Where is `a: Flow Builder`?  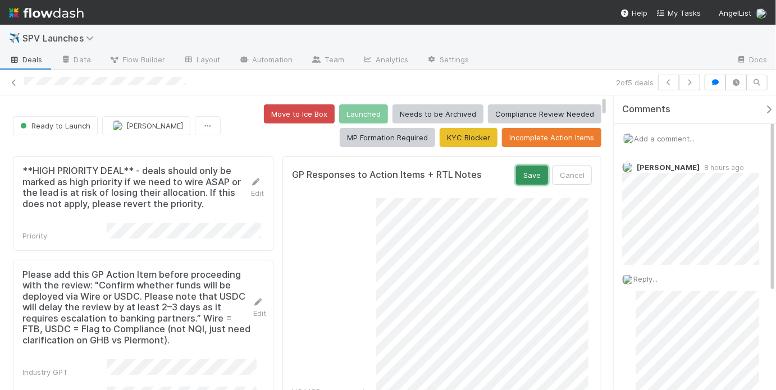
a: Flow Builder is located at coordinates (137, 61).